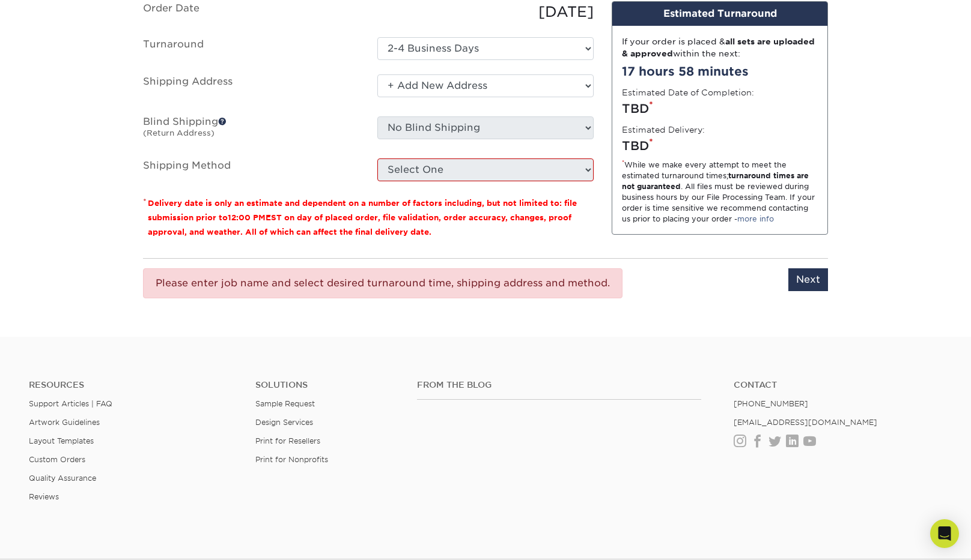  I want to click on h4: Solutions, so click(327, 385).